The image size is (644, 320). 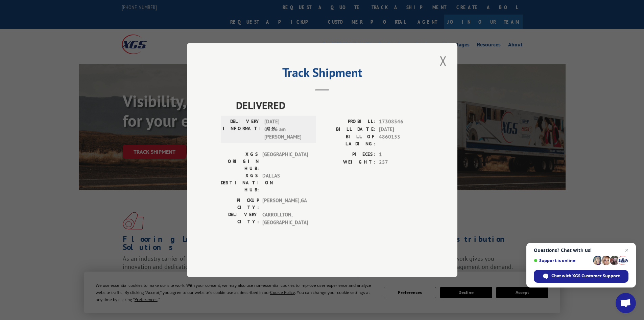 What do you see at coordinates (349, 162) in the screenshot?
I see `label: WEIGHT:` at bounding box center [349, 162].